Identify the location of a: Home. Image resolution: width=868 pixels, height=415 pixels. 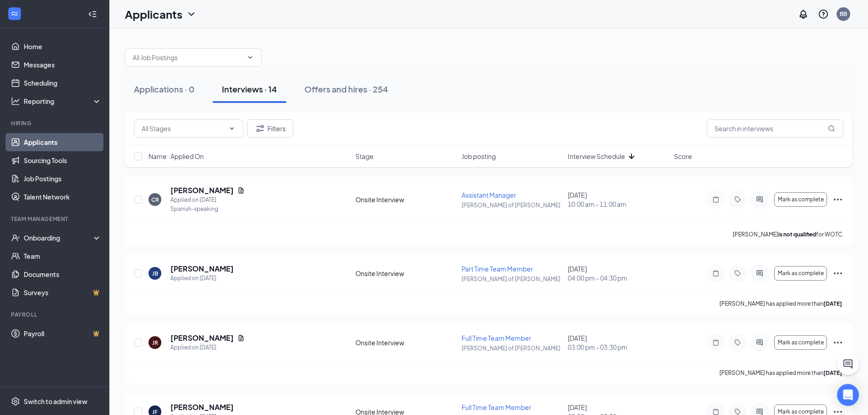
(62, 47).